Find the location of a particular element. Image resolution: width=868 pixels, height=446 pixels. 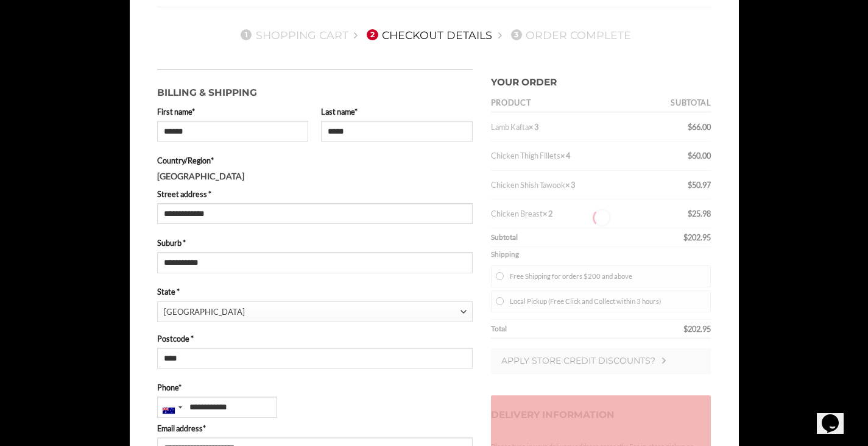

label: Email address is located at coordinates (315, 428).